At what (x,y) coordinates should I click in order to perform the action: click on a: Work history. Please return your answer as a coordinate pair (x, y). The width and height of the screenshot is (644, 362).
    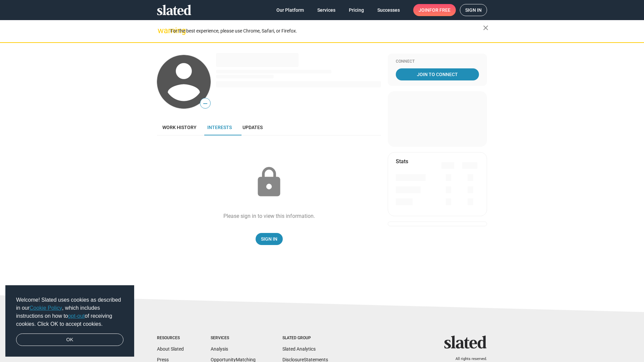
    Looking at the image, I should click on (179, 127).